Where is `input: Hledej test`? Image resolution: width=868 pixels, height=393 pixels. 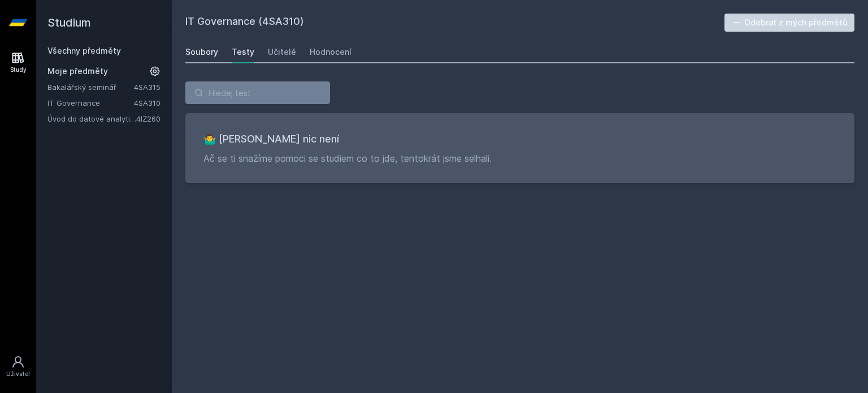
input: Hledej test is located at coordinates (257, 92).